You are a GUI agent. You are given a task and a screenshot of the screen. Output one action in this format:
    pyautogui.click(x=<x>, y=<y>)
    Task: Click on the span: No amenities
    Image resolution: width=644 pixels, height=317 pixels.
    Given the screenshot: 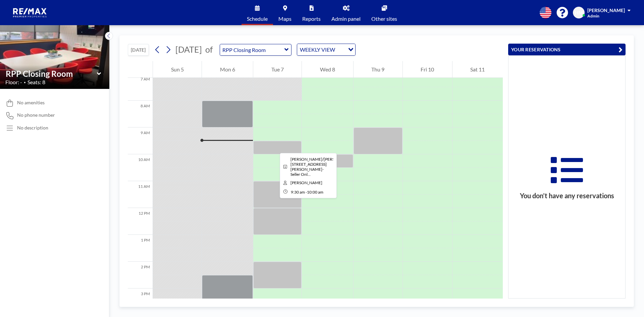 What is the action you would take?
    pyautogui.click(x=31, y=103)
    